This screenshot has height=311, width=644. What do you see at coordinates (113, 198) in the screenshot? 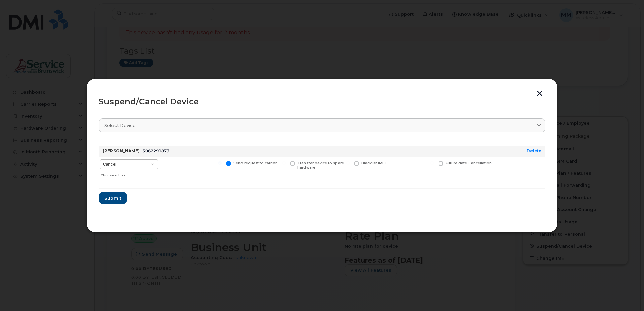
I see `span: Submit` at bounding box center [113, 198].